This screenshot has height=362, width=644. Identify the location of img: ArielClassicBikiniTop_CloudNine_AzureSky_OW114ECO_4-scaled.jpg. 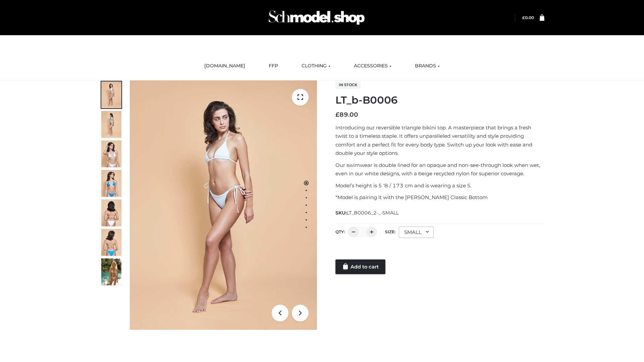
(111, 184).